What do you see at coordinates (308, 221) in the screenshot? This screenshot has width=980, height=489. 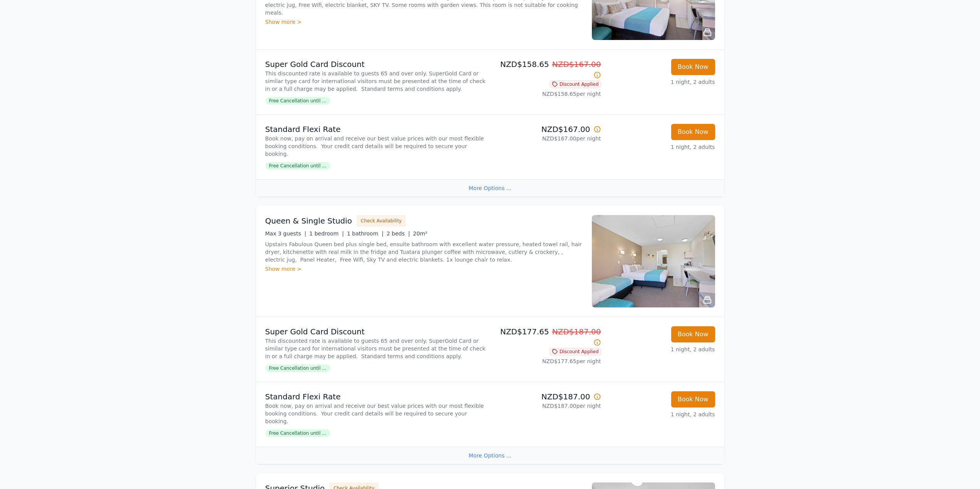 I see `h3: Queen & Single Studio` at bounding box center [308, 221].